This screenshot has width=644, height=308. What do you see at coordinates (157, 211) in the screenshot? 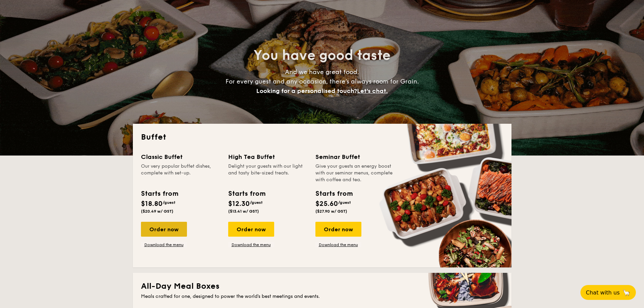
I see `span: ($20.49 w/ GST)` at bounding box center [157, 211].